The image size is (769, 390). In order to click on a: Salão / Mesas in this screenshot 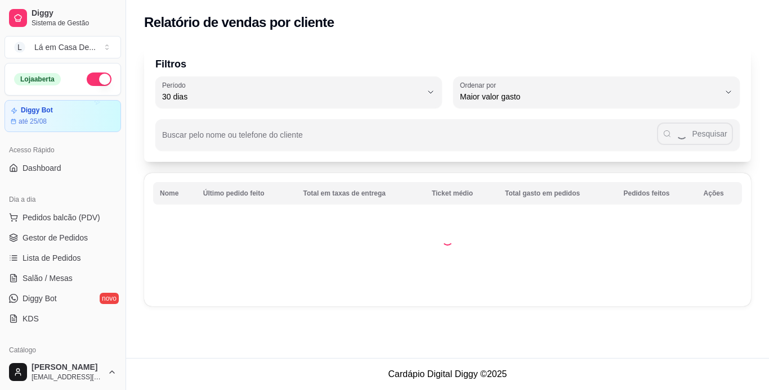, I will do `click(62, 279)`.